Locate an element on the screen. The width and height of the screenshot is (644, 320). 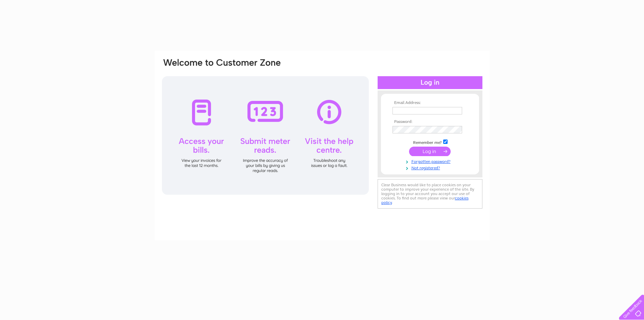
input: Submit is located at coordinates (430, 151).